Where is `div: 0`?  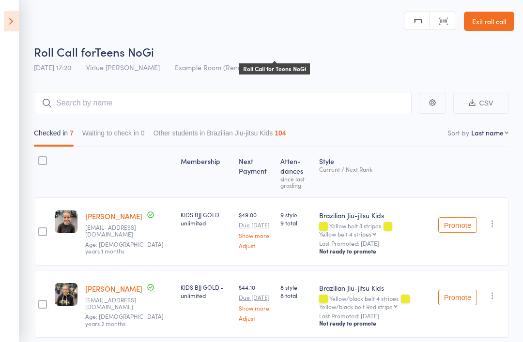
div: 0 is located at coordinates (143, 133).